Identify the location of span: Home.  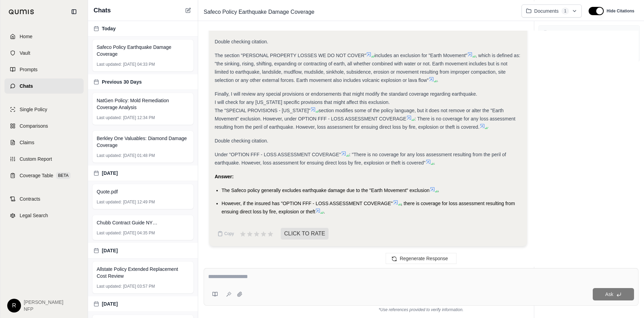
(26, 36).